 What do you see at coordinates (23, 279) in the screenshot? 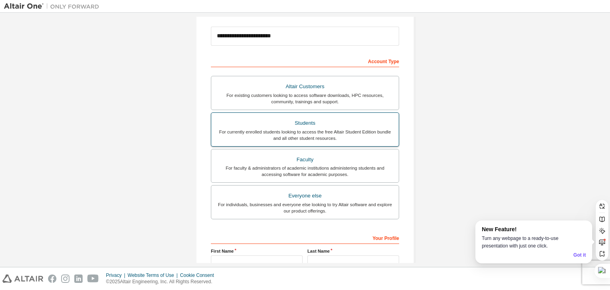
I see `img: altair_logo.svg` at bounding box center [23, 279].